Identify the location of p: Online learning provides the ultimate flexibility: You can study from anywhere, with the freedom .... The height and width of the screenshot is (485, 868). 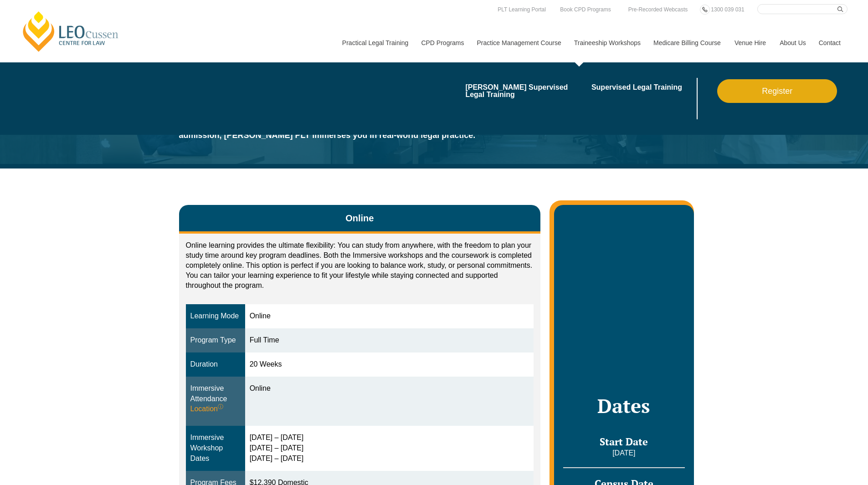
(360, 266).